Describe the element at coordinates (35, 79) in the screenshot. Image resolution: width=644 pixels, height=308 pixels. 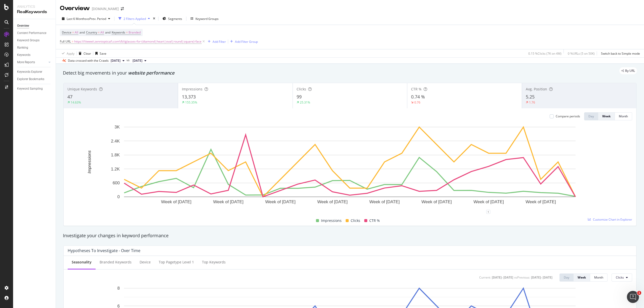
I see `a: Explorer Bookmarks` at that location.